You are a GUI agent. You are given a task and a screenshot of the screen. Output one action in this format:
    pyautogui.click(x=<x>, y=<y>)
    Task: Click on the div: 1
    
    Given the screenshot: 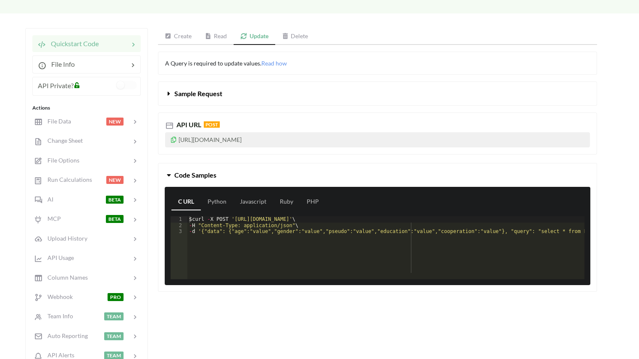 What is the action you would take?
    pyautogui.click(x=179, y=219)
    